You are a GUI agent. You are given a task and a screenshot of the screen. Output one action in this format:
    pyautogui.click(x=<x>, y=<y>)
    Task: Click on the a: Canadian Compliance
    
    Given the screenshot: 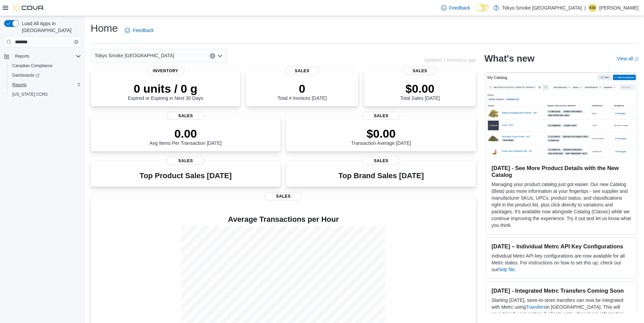 What is the action you would take?
    pyautogui.click(x=32, y=66)
    